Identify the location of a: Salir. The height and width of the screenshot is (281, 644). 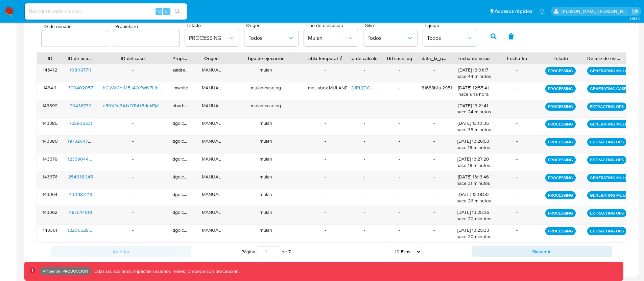
(635, 11).